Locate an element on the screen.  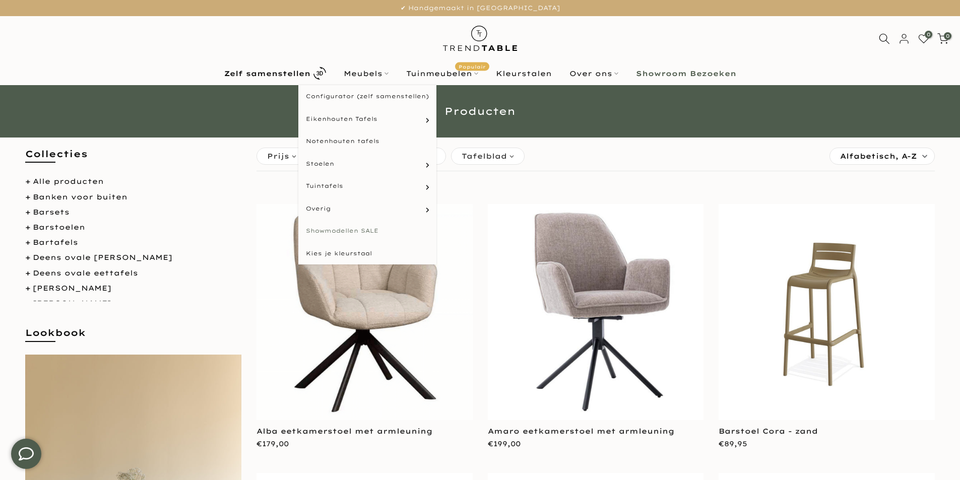
b: Showroom Bezoeken is located at coordinates (686, 74).